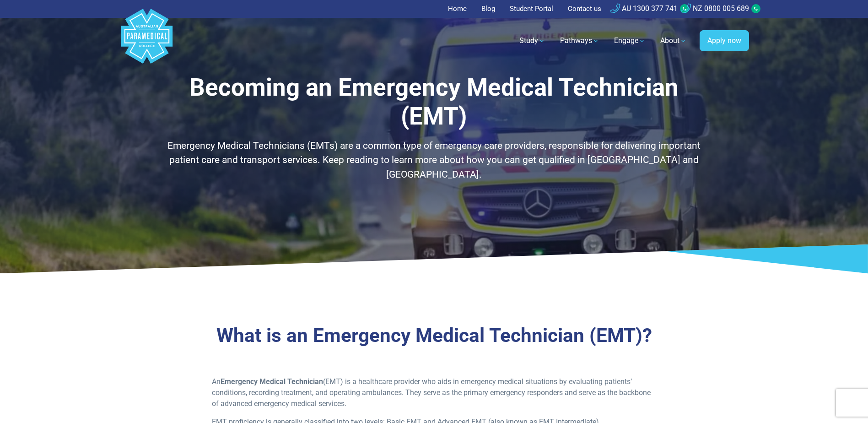 Image resolution: width=868 pixels, height=423 pixels. I want to click on strong: Emergency Medical Technician, so click(272, 382).